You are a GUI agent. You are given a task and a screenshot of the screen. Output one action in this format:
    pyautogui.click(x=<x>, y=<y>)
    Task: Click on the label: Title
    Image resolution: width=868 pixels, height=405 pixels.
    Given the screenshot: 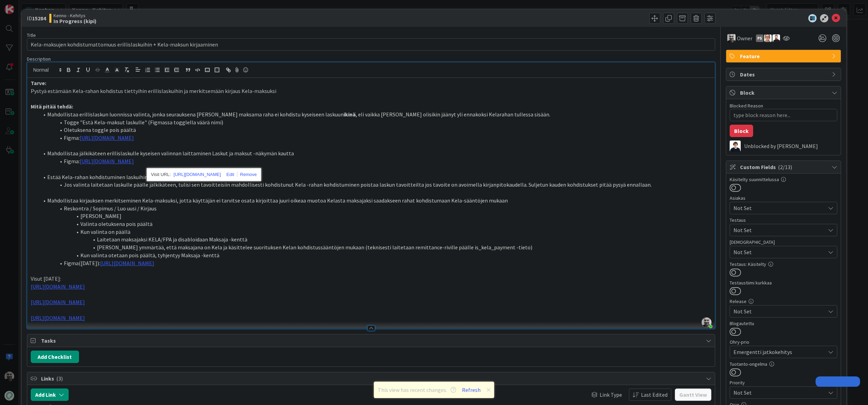 What is the action you would take?
    pyautogui.click(x=31, y=35)
    